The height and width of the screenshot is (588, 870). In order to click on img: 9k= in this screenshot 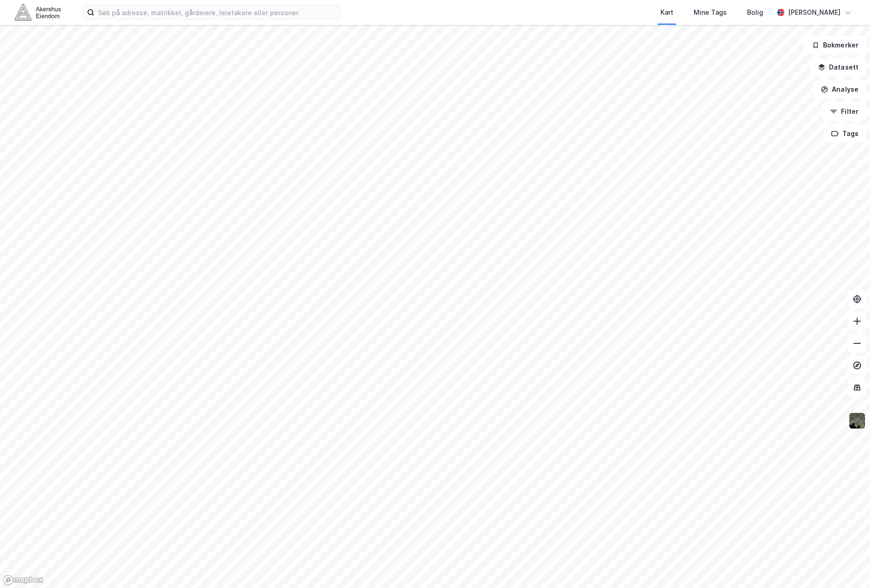, I will do `click(857, 421)`.